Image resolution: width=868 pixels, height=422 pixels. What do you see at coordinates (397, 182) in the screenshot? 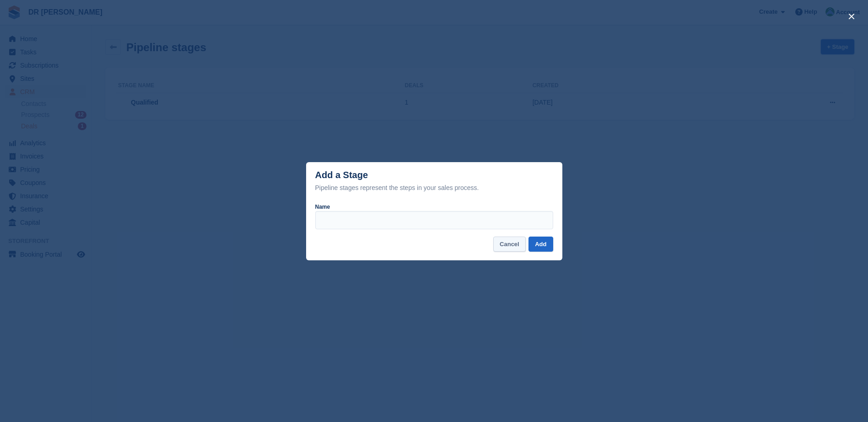
I see `div: Add a Stage` at bounding box center [397, 182].